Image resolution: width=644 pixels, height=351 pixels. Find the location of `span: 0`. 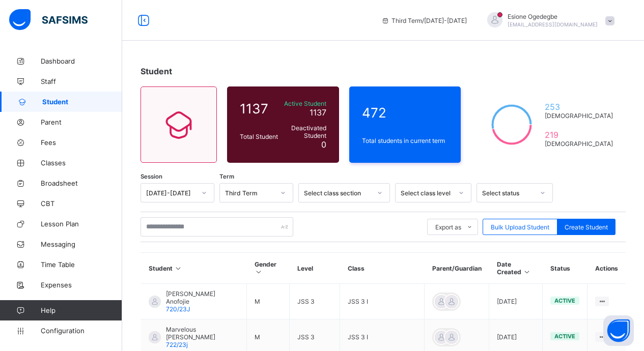

span: 0 is located at coordinates (324, 144).